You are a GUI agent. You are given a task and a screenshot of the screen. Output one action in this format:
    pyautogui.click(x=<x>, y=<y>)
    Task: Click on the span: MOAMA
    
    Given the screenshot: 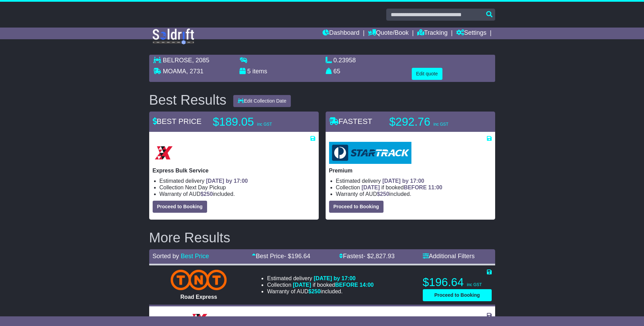 What is the action you would take?
    pyautogui.click(x=175, y=71)
    